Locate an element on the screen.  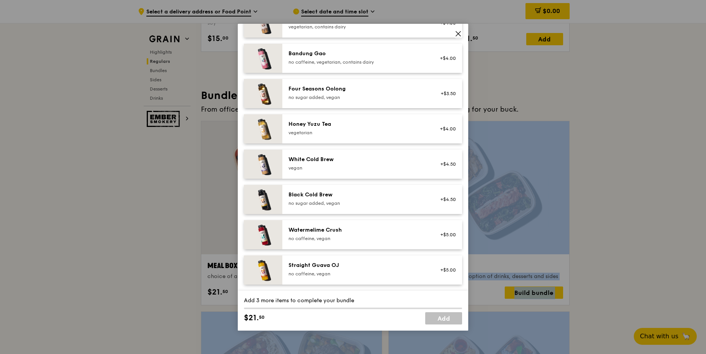
div: +$3.50 is located at coordinates (445, 94).